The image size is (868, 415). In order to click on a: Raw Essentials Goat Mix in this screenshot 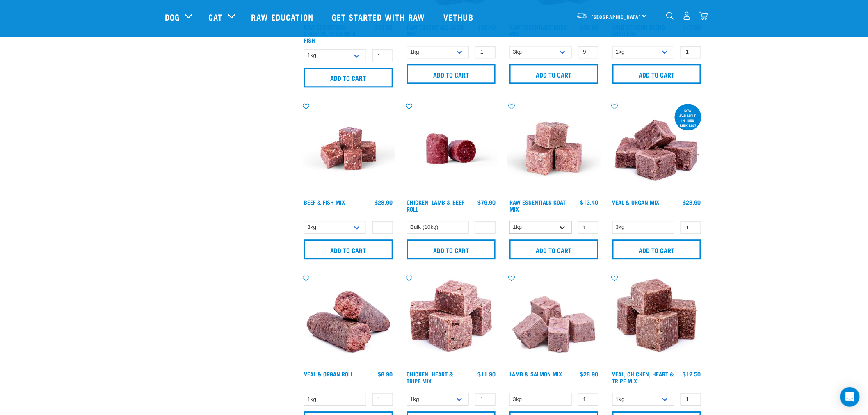, I will do `click(538, 205)`.